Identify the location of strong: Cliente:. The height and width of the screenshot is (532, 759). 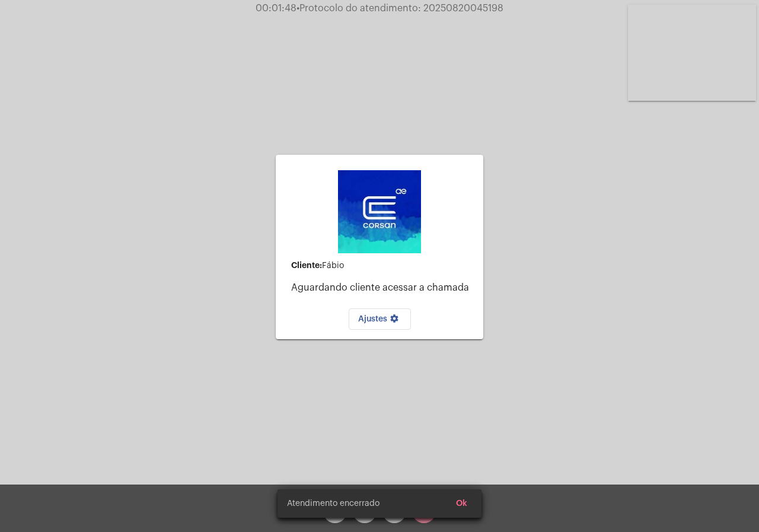
(306, 265).